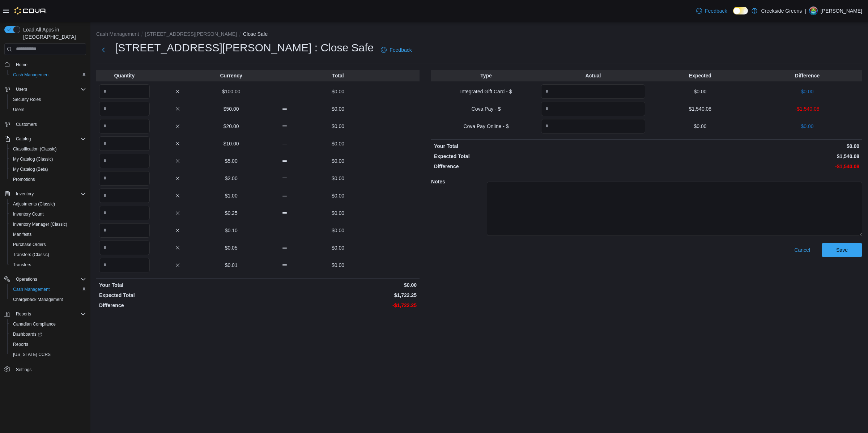 The image size is (868, 433). I want to click on button: Chargeback Management, so click(48, 299).